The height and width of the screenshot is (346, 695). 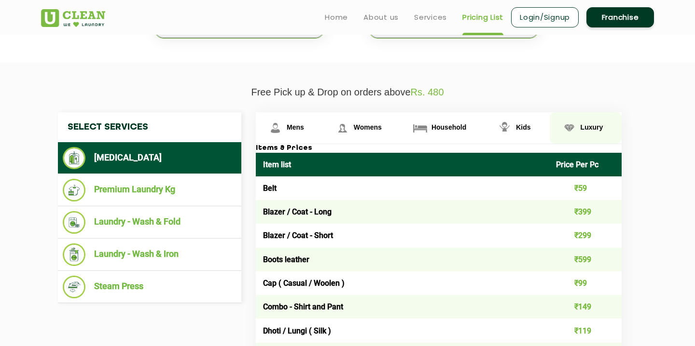 I want to click on img: Luxury, so click(x=569, y=128).